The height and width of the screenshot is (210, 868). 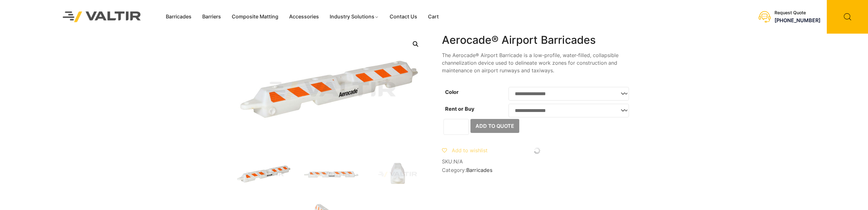 I want to click on img: Aerocade_Nat_Side.jpg, so click(x=398, y=174).